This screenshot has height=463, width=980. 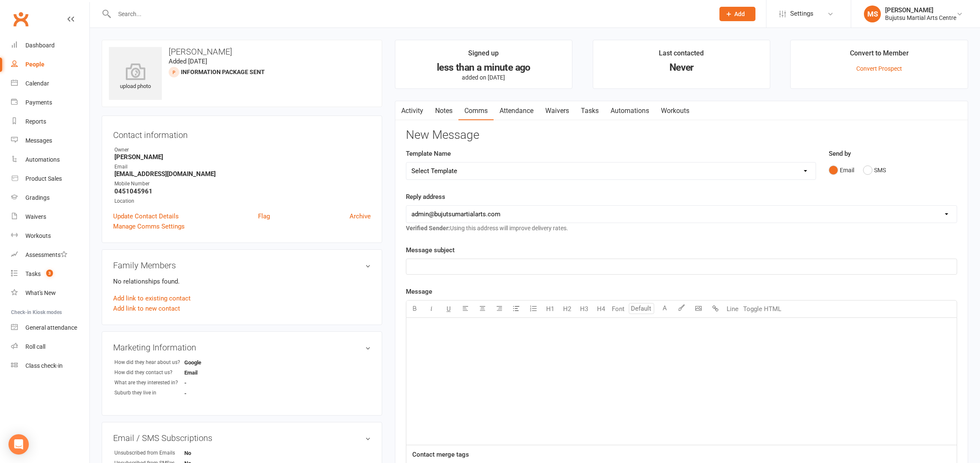 What do you see at coordinates (681, 55) in the screenshot?
I see `div: Last contacted` at bounding box center [681, 55].